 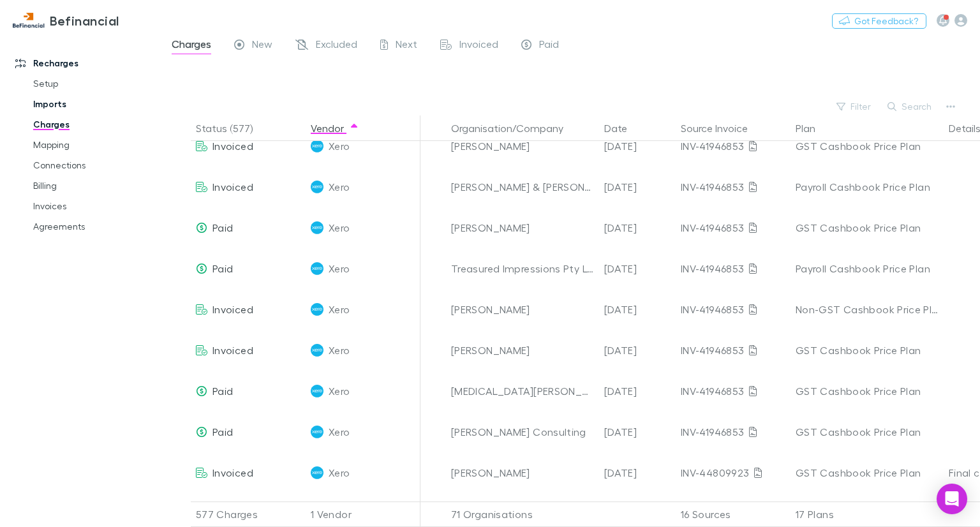 What do you see at coordinates (867, 514) in the screenshot?
I see `div: 17 Plans` at bounding box center [867, 514].